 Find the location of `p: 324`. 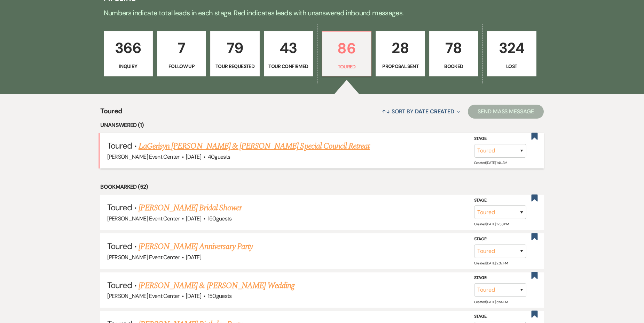

p: 324 is located at coordinates (512, 48).